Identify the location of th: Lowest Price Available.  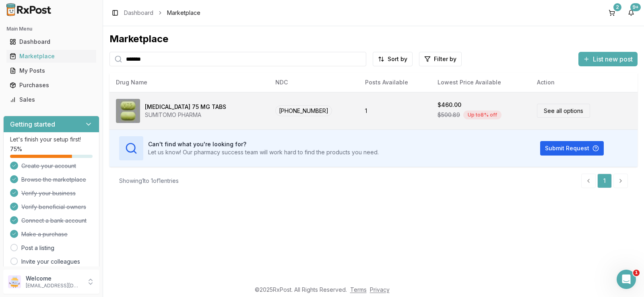
(481, 82).